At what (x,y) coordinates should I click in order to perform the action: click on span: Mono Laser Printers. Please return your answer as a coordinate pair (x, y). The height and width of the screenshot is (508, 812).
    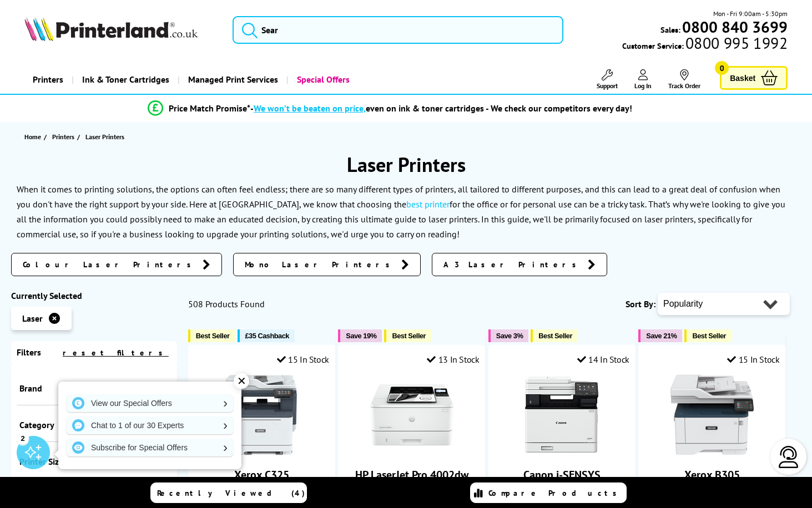
    Looking at the image, I should click on (321, 265).